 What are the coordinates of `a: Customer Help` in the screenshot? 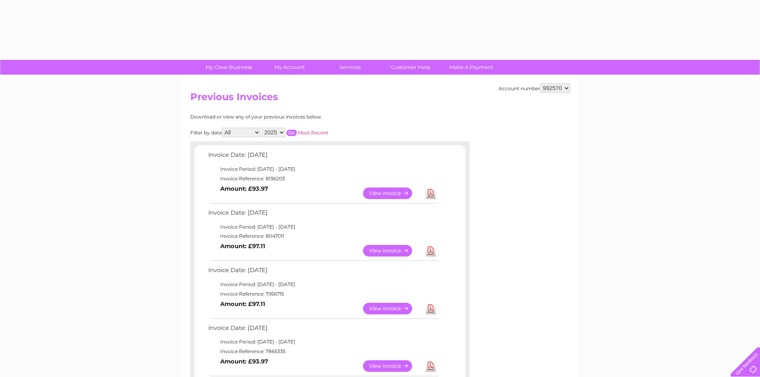 It's located at (411, 67).